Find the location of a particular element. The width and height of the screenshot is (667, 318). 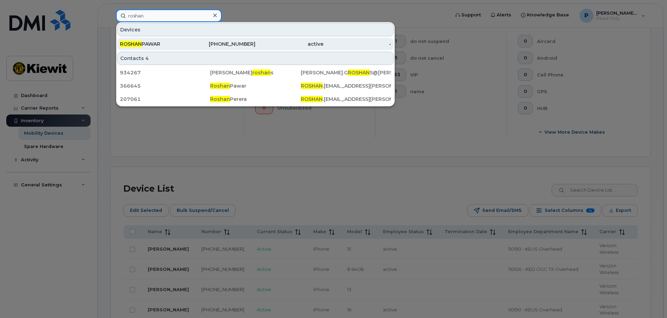

div: Pawar is located at coordinates (255, 86).